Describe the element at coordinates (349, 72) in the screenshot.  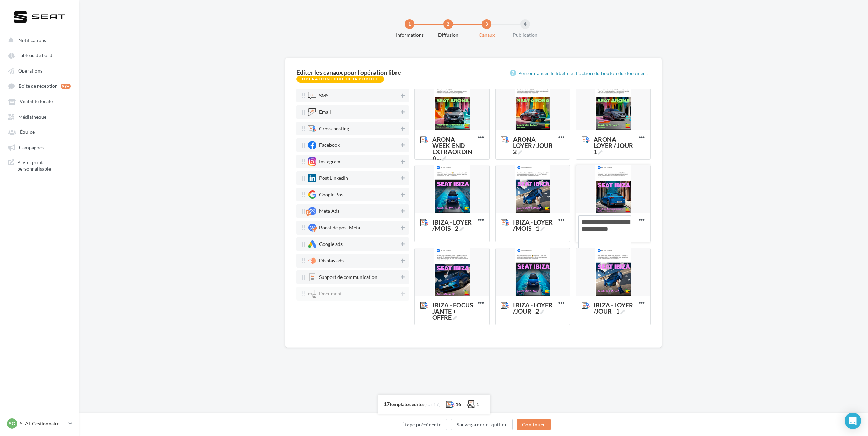
I see `div: Editer les canaux pour l'opération libre` at that location.